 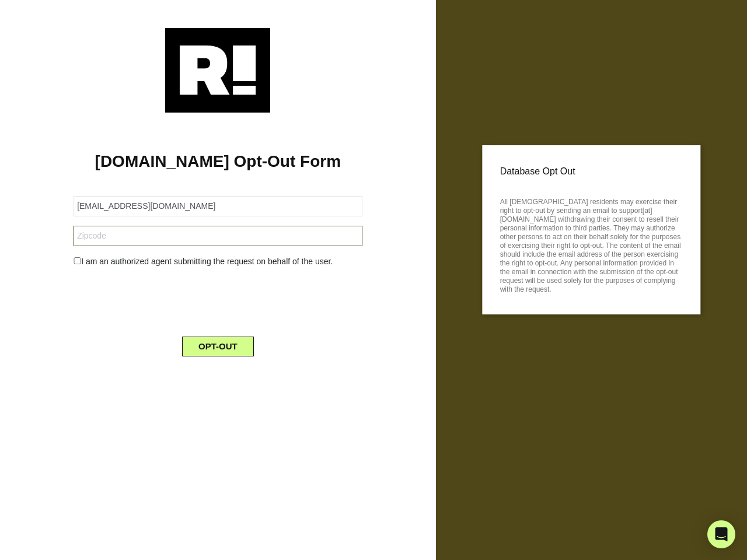 I want to click on button: OPT-OUT, so click(x=218, y=346).